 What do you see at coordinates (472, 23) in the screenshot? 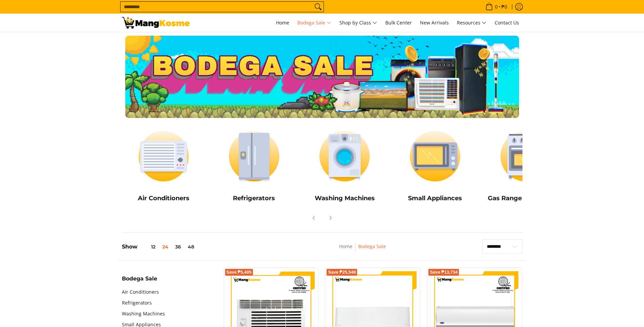
I see `a: Resources` at bounding box center [472, 23].